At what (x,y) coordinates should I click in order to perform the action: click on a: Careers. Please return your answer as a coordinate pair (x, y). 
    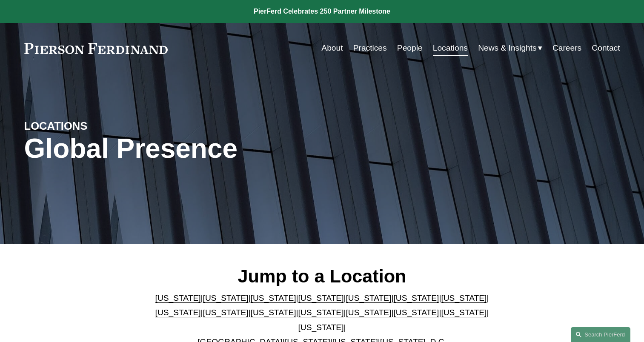
    Looking at the image, I should click on (567, 48).